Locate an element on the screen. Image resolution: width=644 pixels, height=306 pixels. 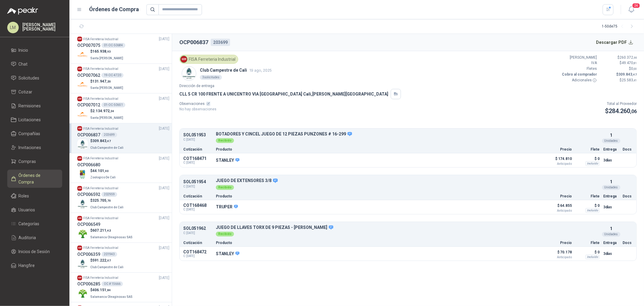
div: FISA Ferreteria Industrial is located at coordinates (209, 59).